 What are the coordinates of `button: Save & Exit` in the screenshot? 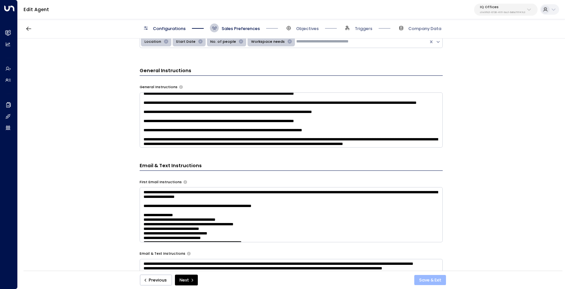 It's located at (430, 280).